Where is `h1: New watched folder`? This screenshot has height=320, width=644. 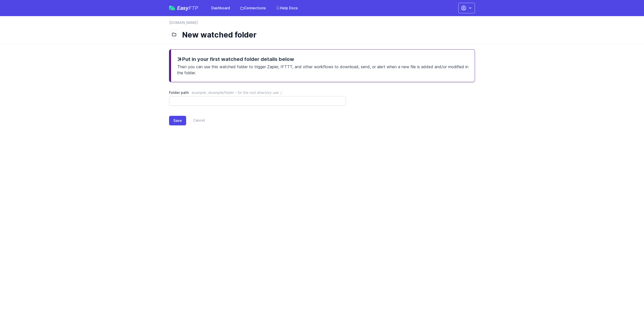
h1: New watched folder is located at coordinates (326, 35).